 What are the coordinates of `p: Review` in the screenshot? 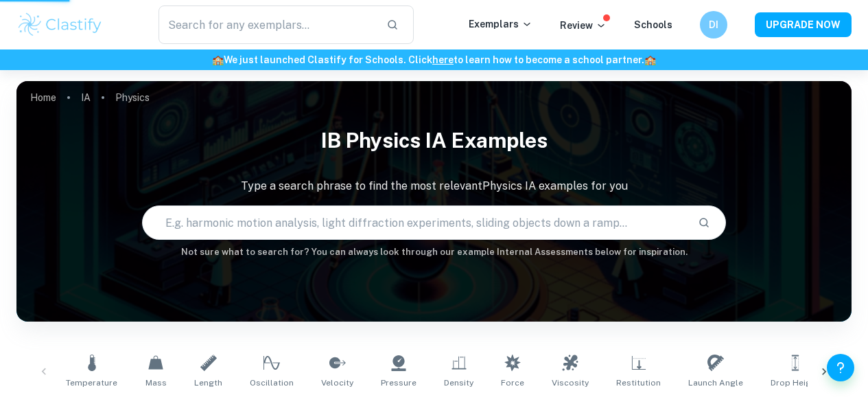 It's located at (583, 26).